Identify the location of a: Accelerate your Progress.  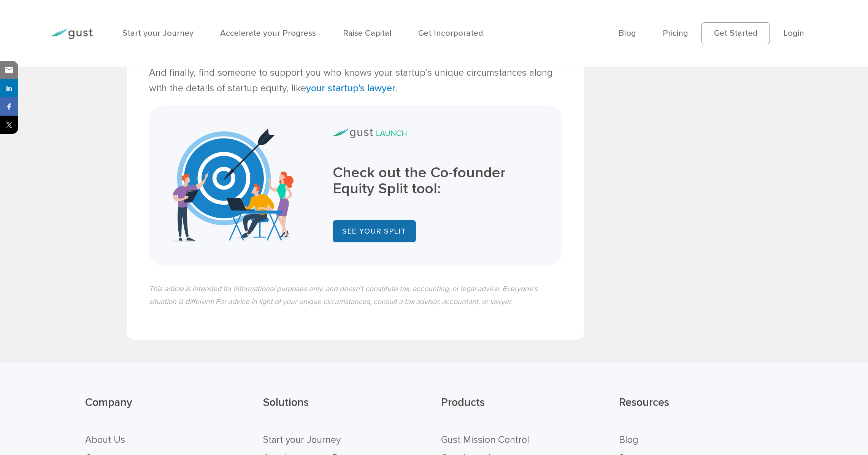
(268, 33).